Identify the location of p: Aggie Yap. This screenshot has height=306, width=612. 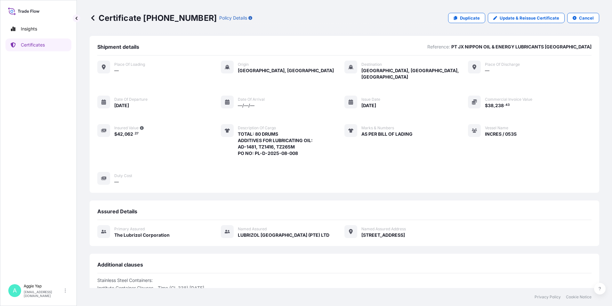
(44, 286).